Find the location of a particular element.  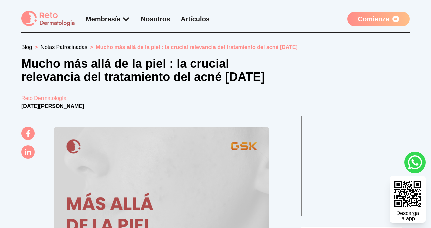

a: Notas Patrocinadas is located at coordinates (64, 47).